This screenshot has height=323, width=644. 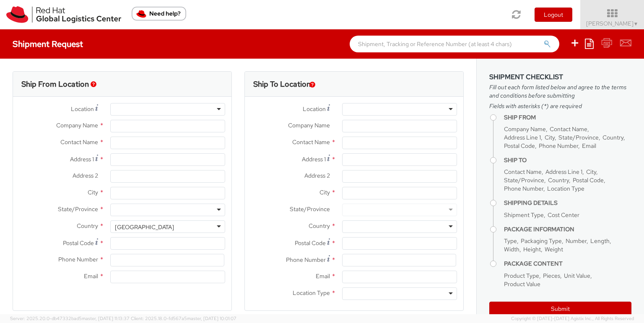 What do you see at coordinates (551, 276) in the screenshot?
I see `span: Pieces` at bounding box center [551, 276].